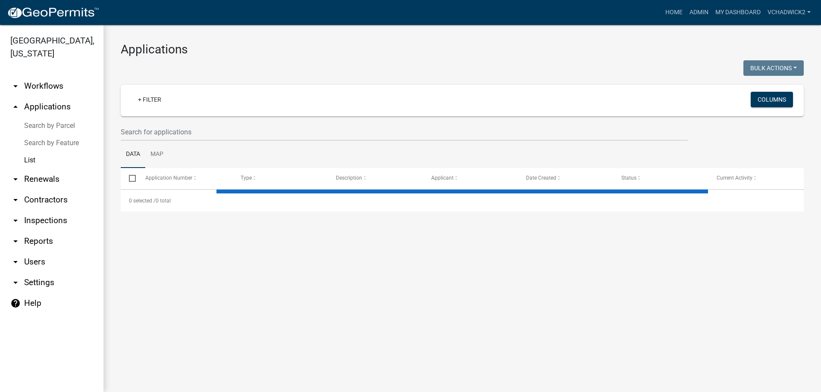  Describe the element at coordinates (246, 178) in the screenshot. I see `span: Type` at that location.